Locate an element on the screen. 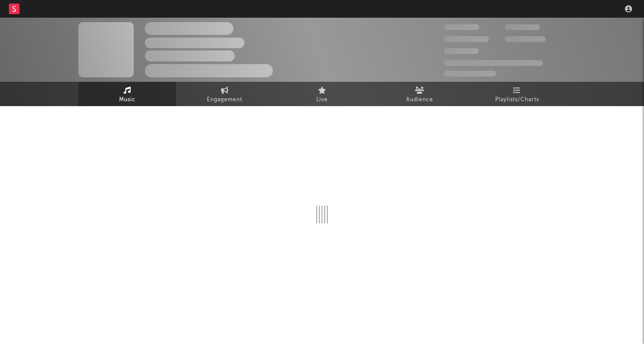  a: Engagement is located at coordinates (224, 94).